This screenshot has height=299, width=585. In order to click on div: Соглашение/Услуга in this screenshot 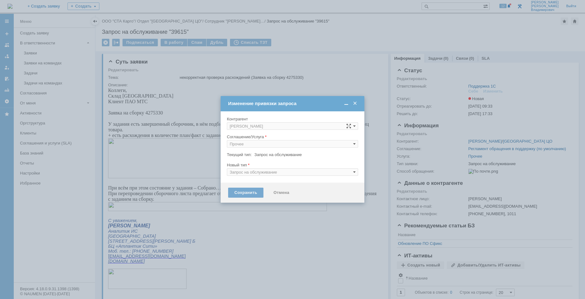, I will do `click(292, 137)`.